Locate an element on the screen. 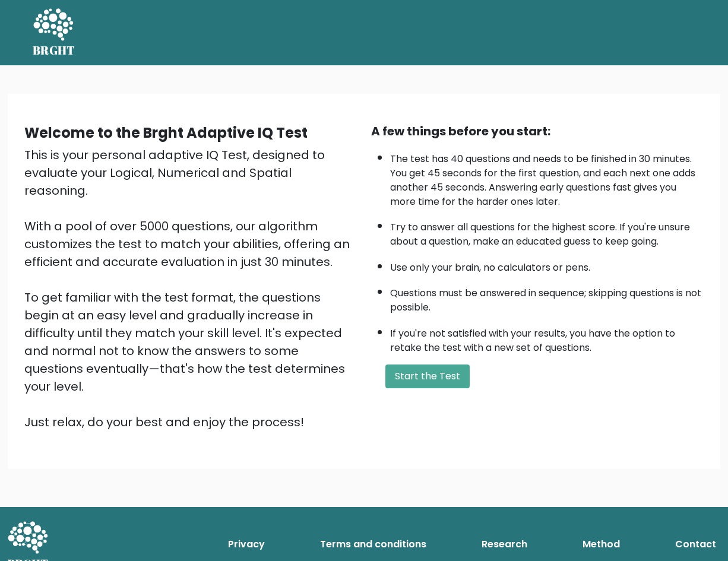 This screenshot has height=561, width=728. a: BRGHT is located at coordinates (54, 33).